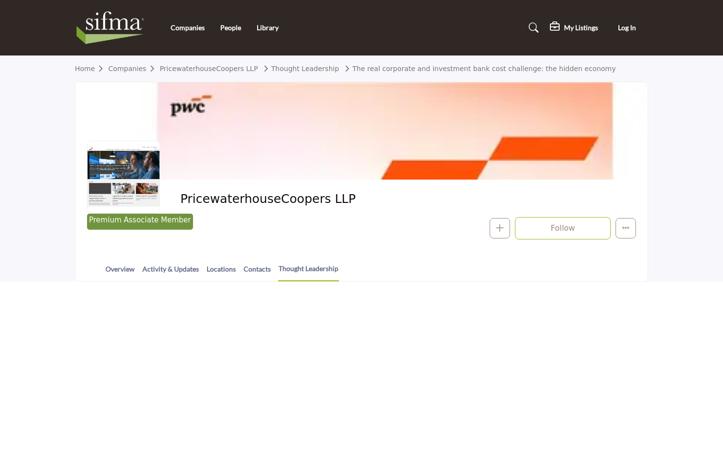 This screenshot has width=723, height=456. I want to click on a: Locations, so click(221, 272).